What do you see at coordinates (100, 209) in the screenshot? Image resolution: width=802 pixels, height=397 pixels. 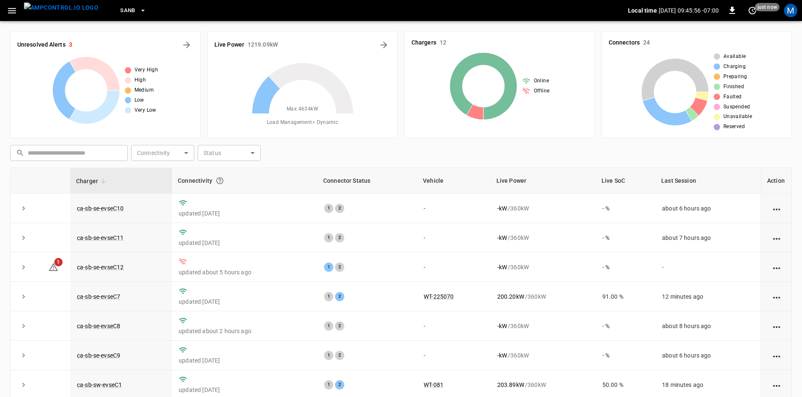 I see `a: ca-sb-se-evseC10` at bounding box center [100, 209].